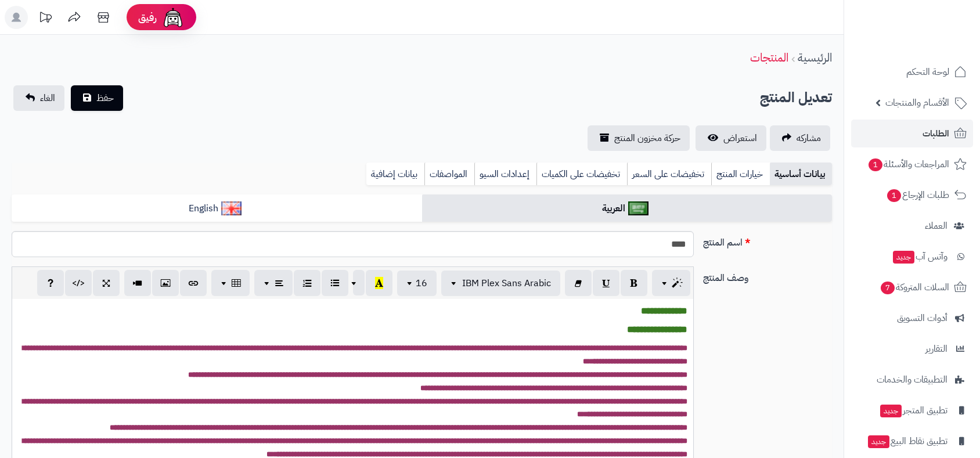  Describe the element at coordinates (936, 225) in the screenshot. I see `span: العملاء` at that location.